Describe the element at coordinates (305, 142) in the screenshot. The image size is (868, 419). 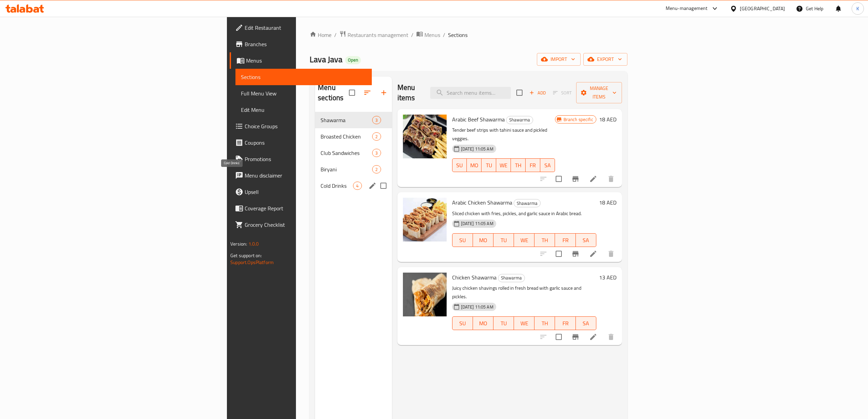
I see `span: Coupons` at that location.